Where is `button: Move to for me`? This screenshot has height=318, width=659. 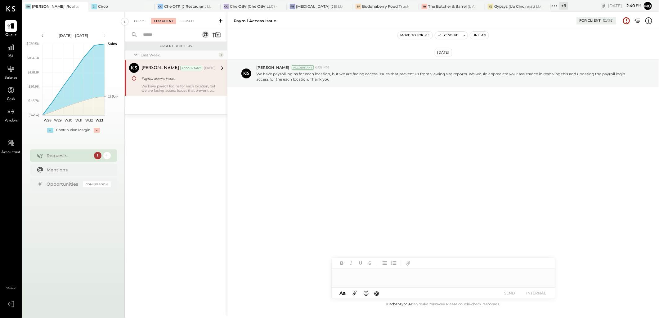
button: Move to for me is located at coordinates (415, 35).